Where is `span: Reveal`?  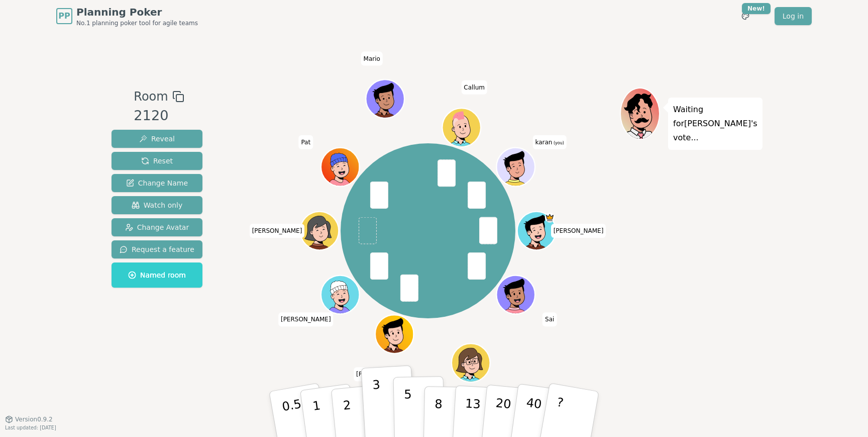 span: Reveal is located at coordinates (157, 139).